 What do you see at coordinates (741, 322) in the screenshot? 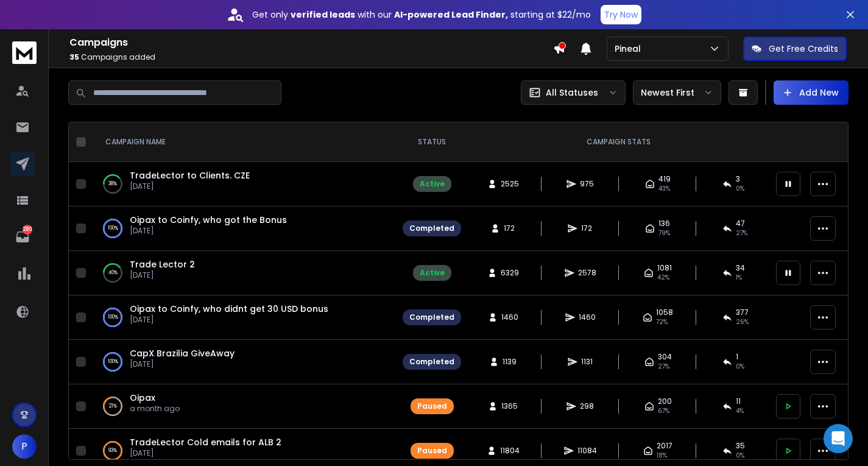
I see `span: 26 %` at bounding box center [741, 322].